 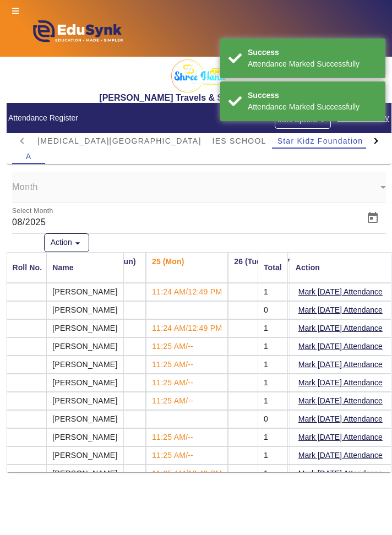 I want to click on th: 26 (Tue), so click(x=251, y=267).